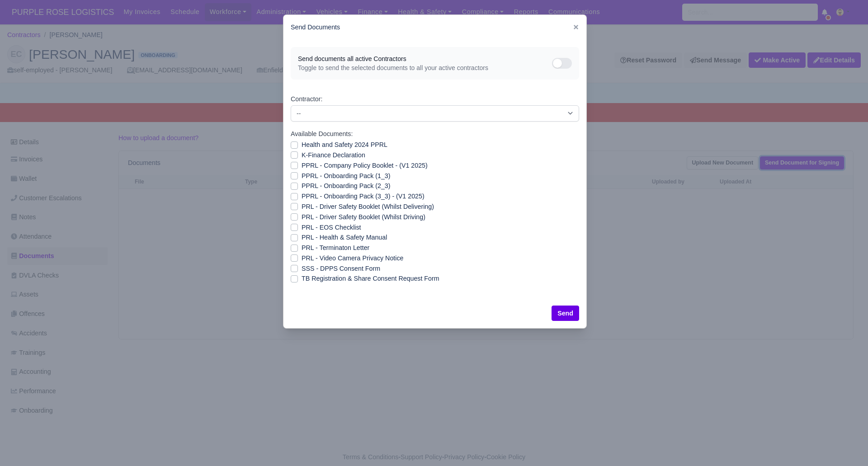 This screenshot has height=466, width=868. Describe the element at coordinates (363, 217) in the screenshot. I see `label: PRL - Driver Safety Booklet (Whilst Driving)` at that location.